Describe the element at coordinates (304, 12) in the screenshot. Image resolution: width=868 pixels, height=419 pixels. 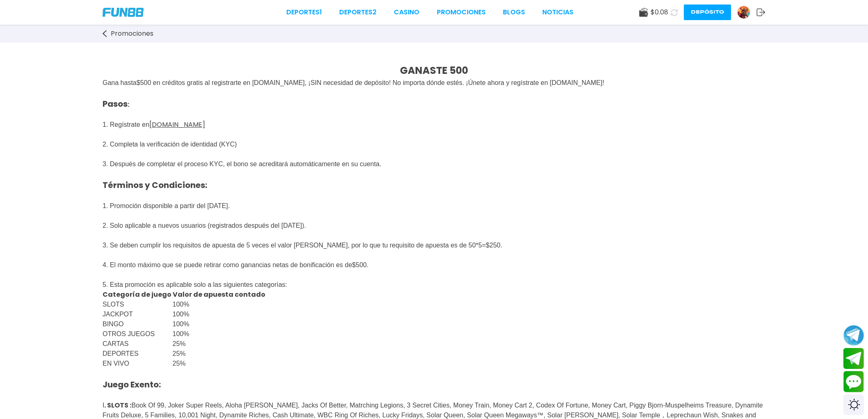
I see `a: Deportes1` at that location.